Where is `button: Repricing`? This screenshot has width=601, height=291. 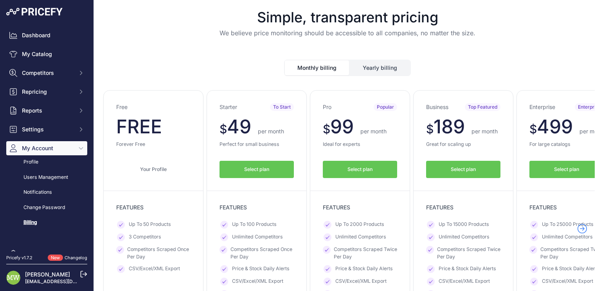 button: Repricing is located at coordinates (47, 92).